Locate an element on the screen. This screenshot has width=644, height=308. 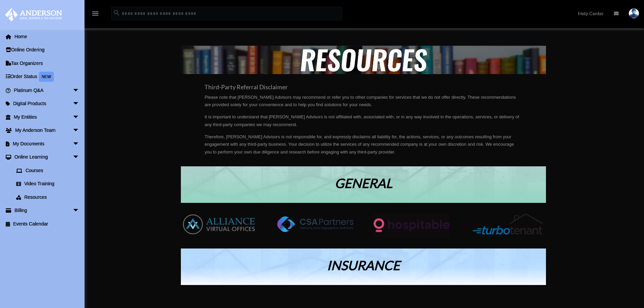
a: My Anderson Teamarrow_drop_down is located at coordinates (47, 130).